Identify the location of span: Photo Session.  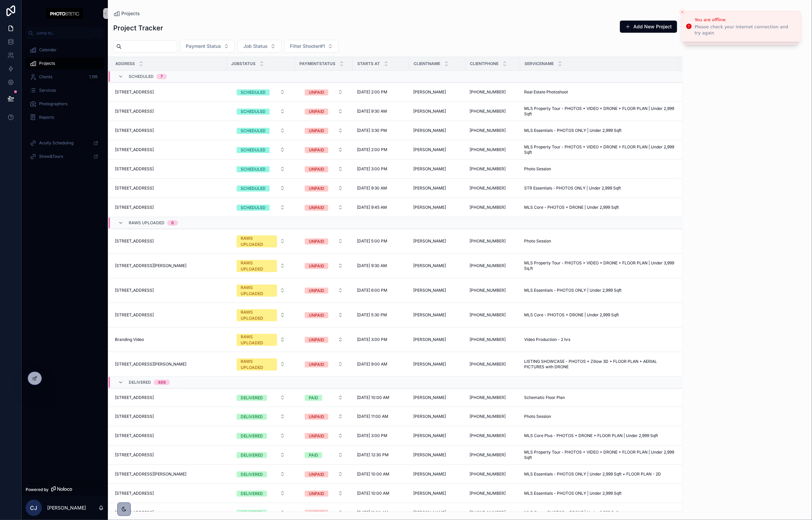
(538, 416).